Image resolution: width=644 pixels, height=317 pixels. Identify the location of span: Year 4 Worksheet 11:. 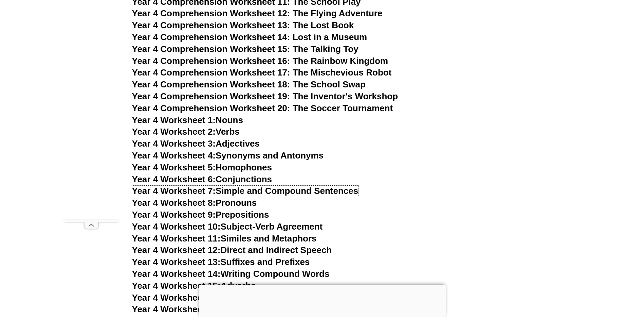
(176, 238).